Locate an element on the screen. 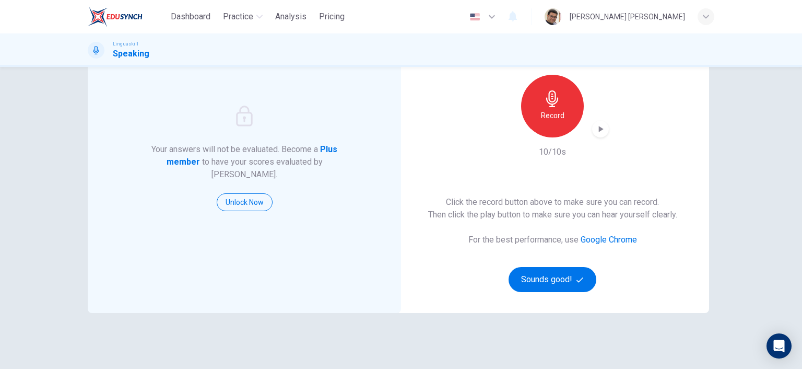 The image size is (802, 369). a: Dashboard is located at coordinates (191, 17).